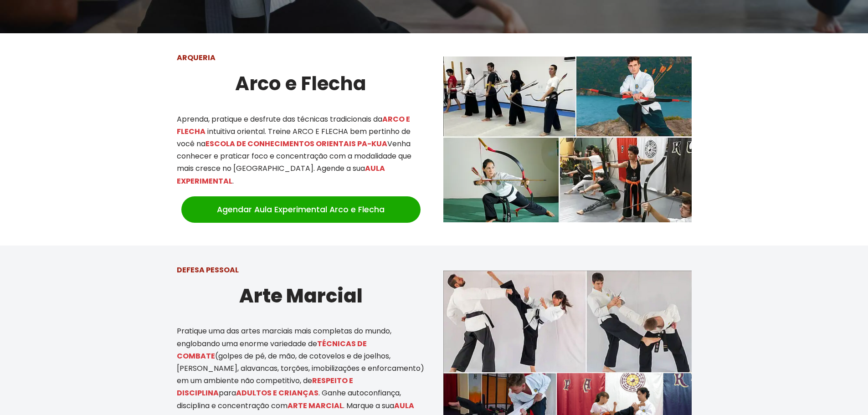  I want to click on mark: ESCOLA DE CONHECIMENTOS ORIENTAIS PA-KUA, so click(296, 143).